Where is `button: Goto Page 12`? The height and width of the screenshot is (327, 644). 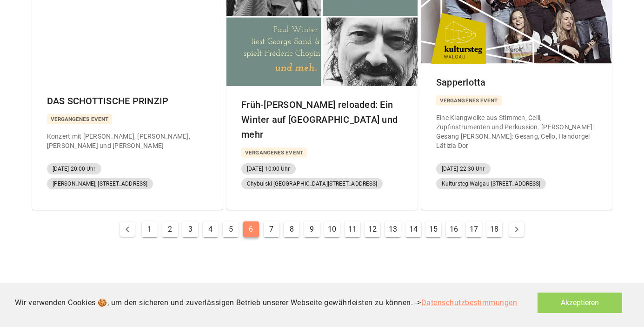 button: Goto Page 12 is located at coordinates (373, 229).